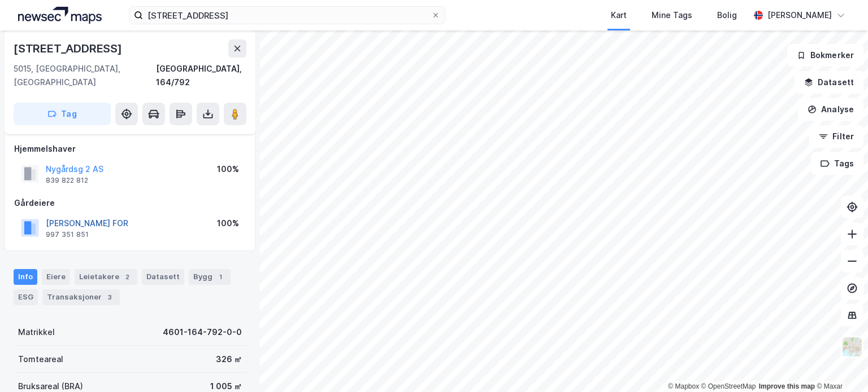  What do you see at coordinates (220, 277) in the screenshot?
I see `div: 1` at bounding box center [220, 277].